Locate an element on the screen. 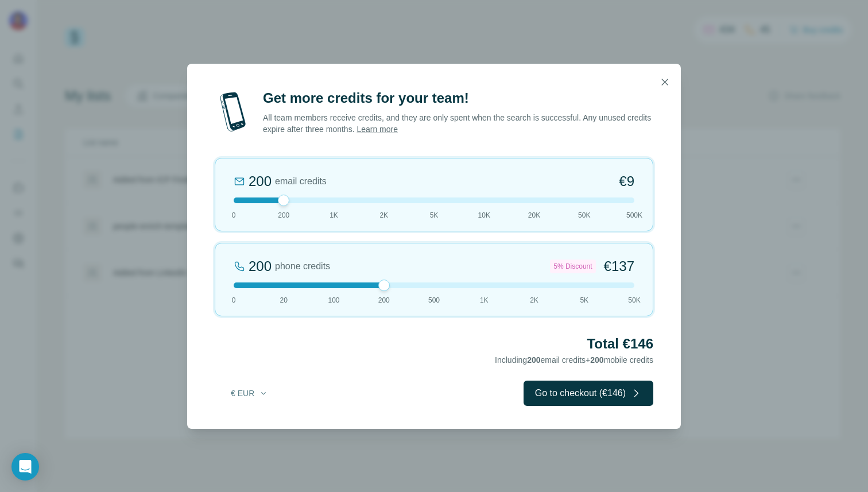 The height and width of the screenshot is (492, 868). div: 5% Discount is located at coordinates (572, 266).